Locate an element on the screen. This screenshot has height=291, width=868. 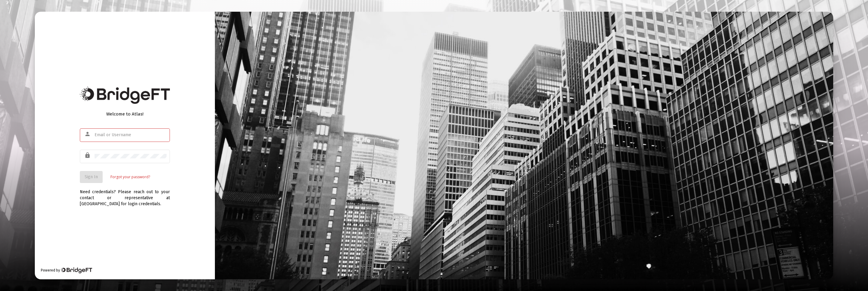
span: Sign In is located at coordinates (91, 177).